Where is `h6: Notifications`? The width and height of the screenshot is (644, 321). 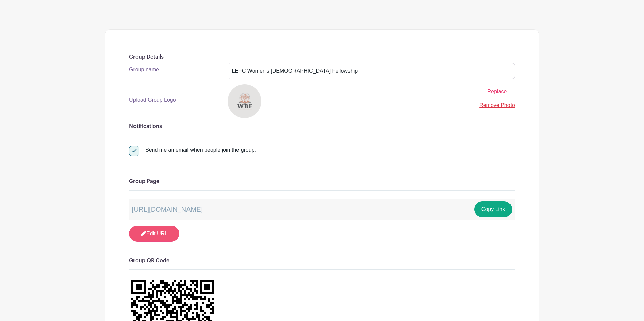
h6: Notifications is located at coordinates (322, 126).